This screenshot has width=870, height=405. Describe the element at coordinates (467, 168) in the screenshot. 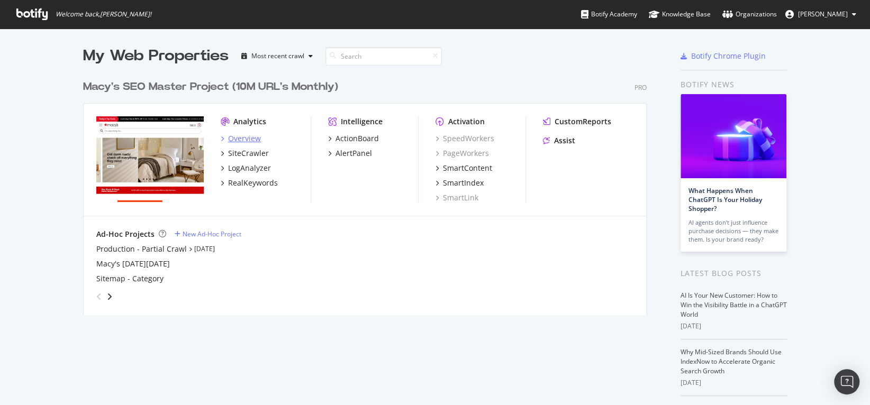

I see `div: SmartContent` at that location.